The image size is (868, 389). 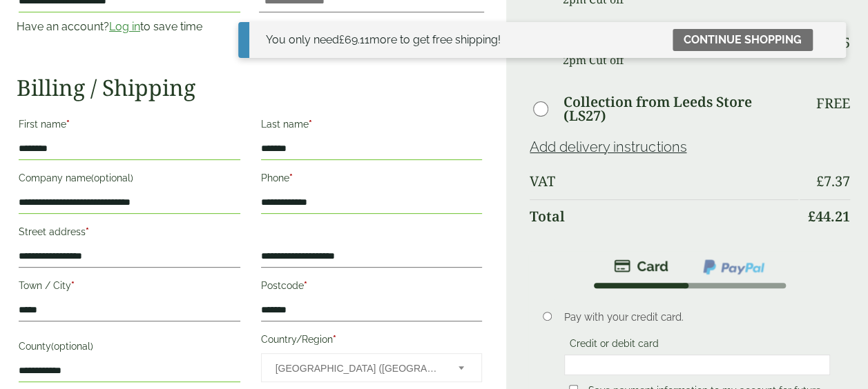 I want to click on span: Country/Region, so click(x=371, y=367).